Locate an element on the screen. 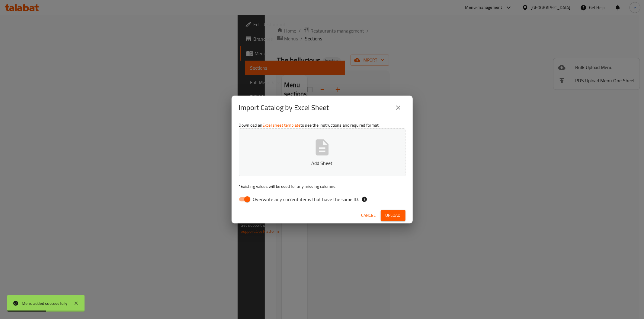  p: Add Sheet is located at coordinates (322, 163).